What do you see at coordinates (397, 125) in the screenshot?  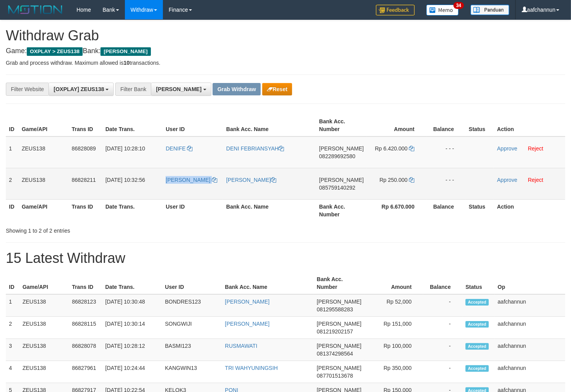 I see `th: Amount` at bounding box center [397, 125].